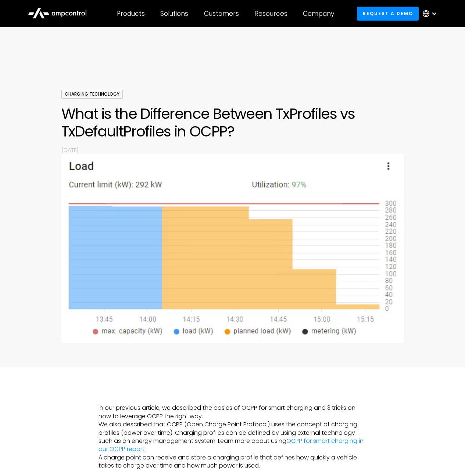 This screenshot has width=465, height=476. What do you see at coordinates (232, 437) in the screenshot?
I see `p: In our previous article, we described the basics of OCPP for smart charging and 3 tricks on how t...` at bounding box center [232, 437].